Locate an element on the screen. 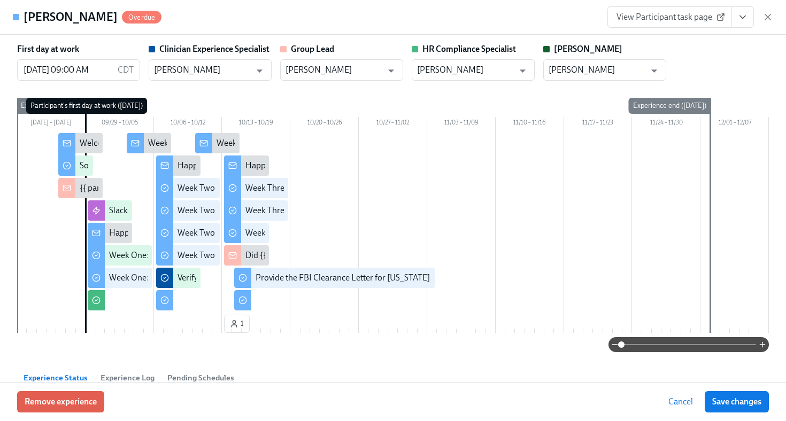 This screenshot has width=786, height=421. span: View Participant task page is located at coordinates (669, 17).